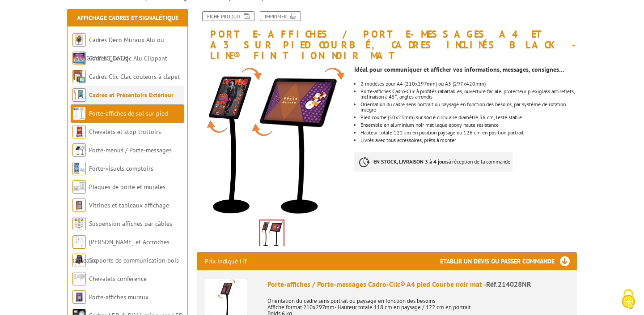 This screenshot has width=644, height=315. I want to click on a: Cadres Clic-Clac Alu Clippant, so click(128, 58).